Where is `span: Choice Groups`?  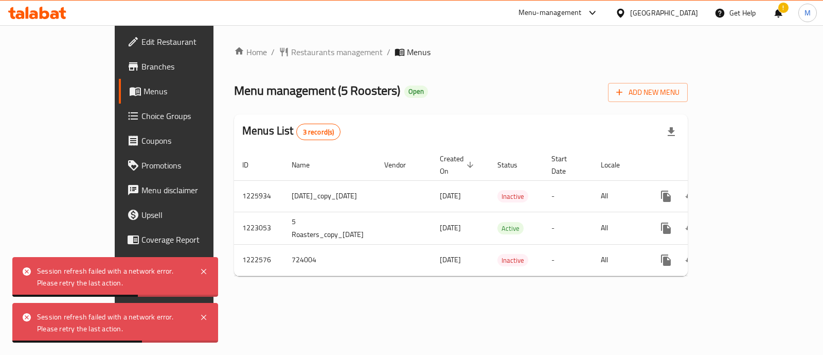
span: Choice Groups is located at coordinates (192, 116).